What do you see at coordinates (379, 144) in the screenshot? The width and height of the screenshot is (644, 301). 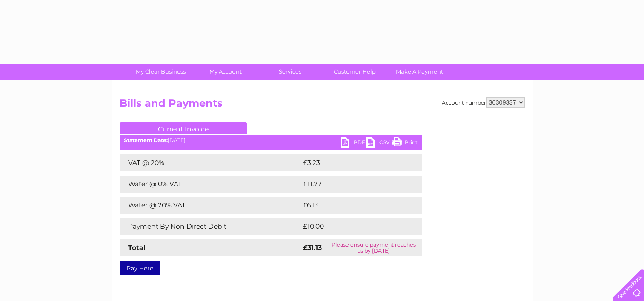 I see `a: CSV` at bounding box center [379, 144].